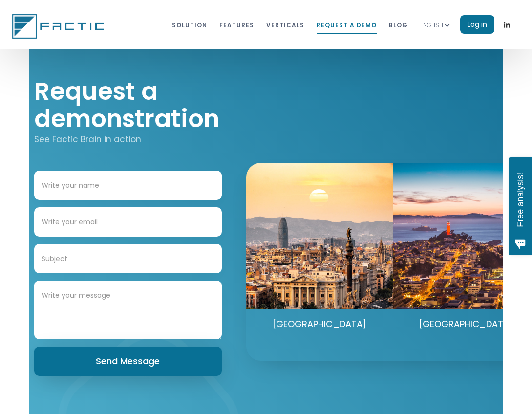  What do you see at coordinates (128, 258) in the screenshot?
I see `input: Subject` at bounding box center [128, 258].